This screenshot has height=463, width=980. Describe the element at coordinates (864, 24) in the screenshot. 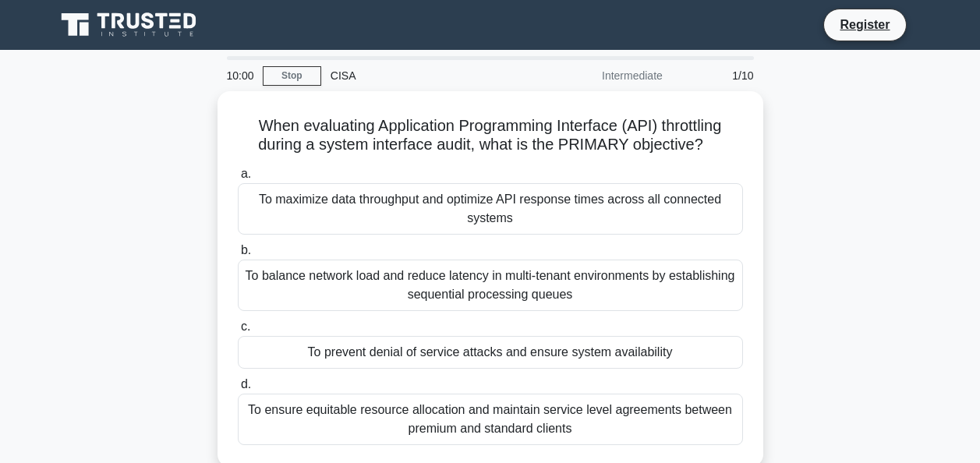

I see `a: Register` at that location.